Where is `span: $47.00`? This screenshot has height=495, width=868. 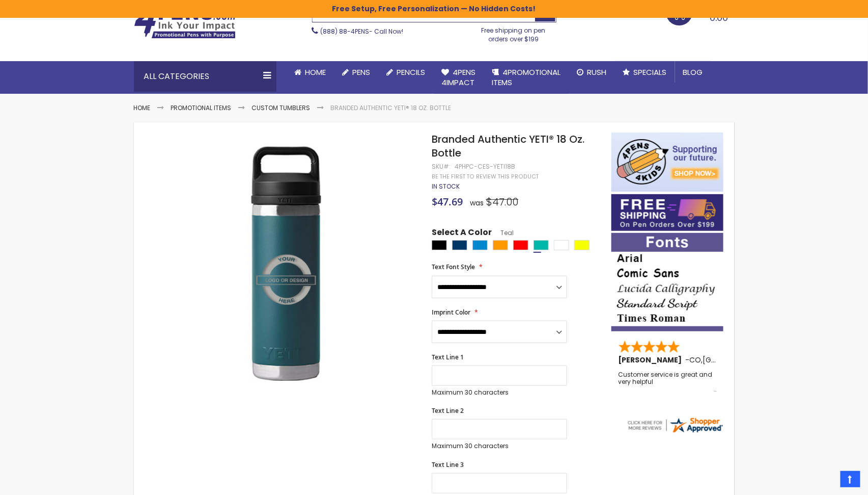
span: $47.00 is located at coordinates (502, 202).